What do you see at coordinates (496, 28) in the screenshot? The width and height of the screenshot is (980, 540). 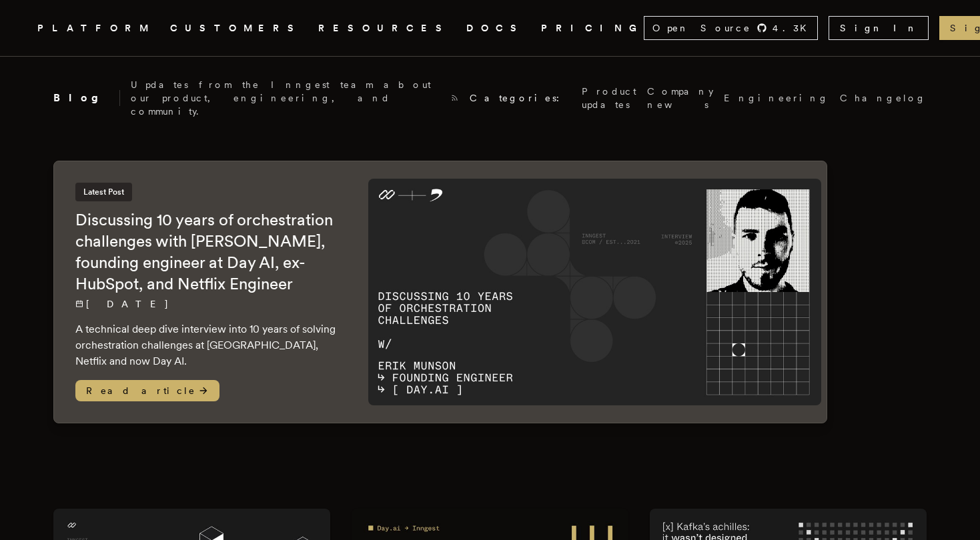 I see `a: DOCS` at bounding box center [496, 28].